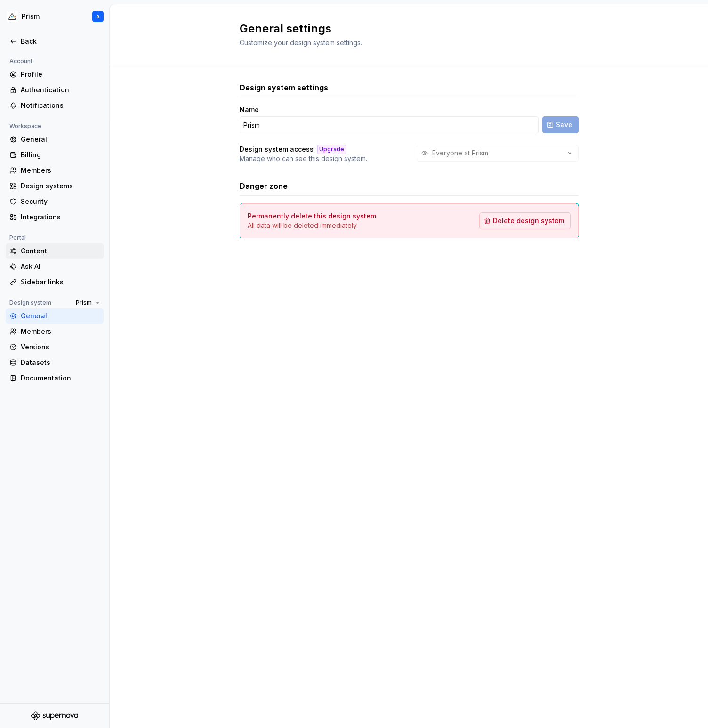 This screenshot has height=728, width=708. What do you see at coordinates (264, 186) in the screenshot?
I see `h3: Danger zone` at bounding box center [264, 186].